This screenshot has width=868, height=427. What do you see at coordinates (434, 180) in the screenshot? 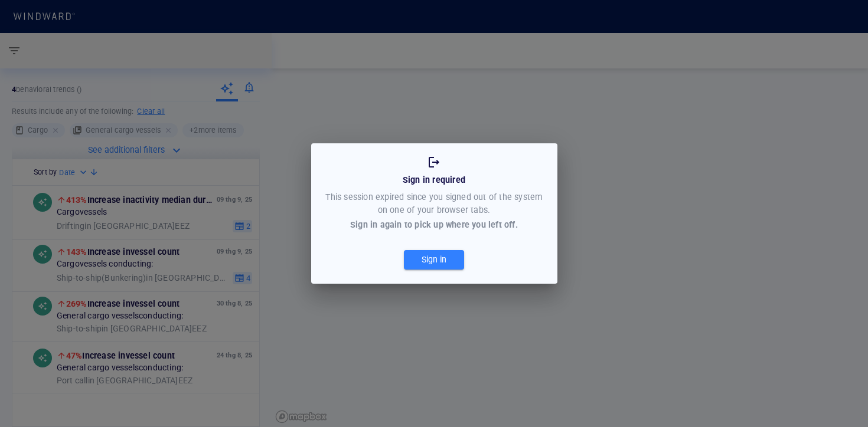
I see `div: Sign in required` at bounding box center [434, 180].